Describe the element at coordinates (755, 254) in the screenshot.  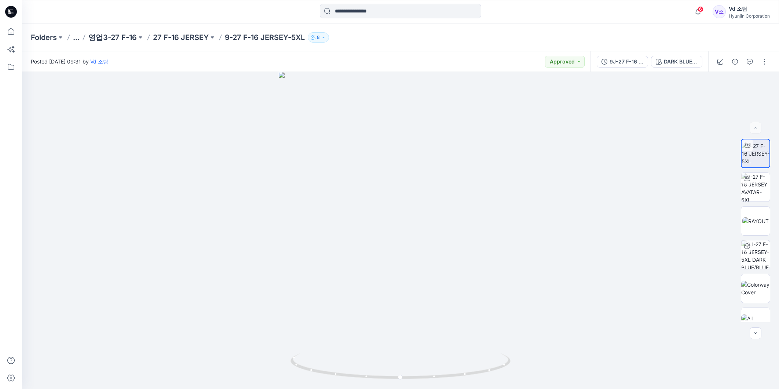
I see `img: 9J-27 F-16 JERSEY-5XL DARK BLUE/BLUE/NAVY` at that location.